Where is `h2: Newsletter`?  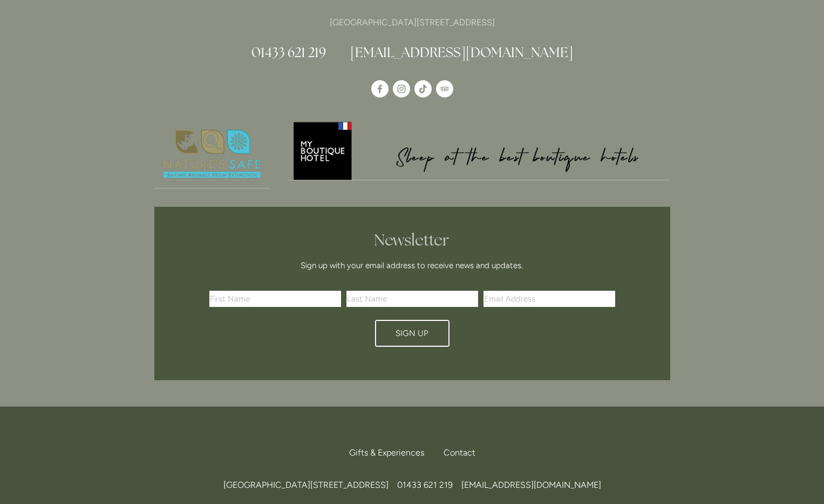
h2: Newsletter is located at coordinates (412, 240).